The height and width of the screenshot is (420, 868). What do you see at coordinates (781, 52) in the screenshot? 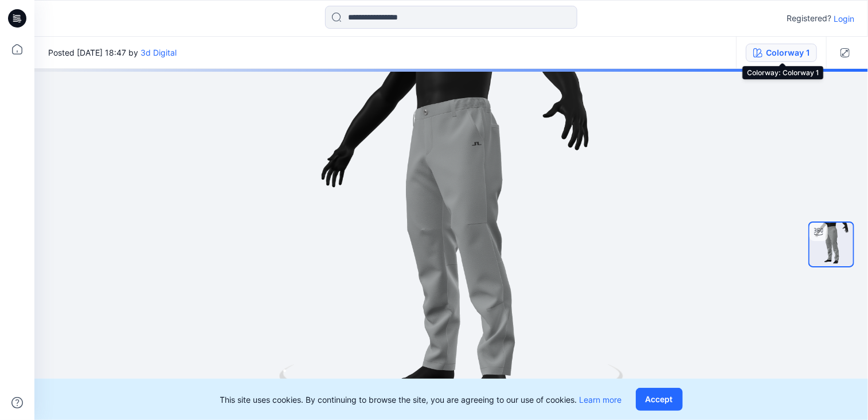
I see `button: Colorway 1` at bounding box center [781, 52].